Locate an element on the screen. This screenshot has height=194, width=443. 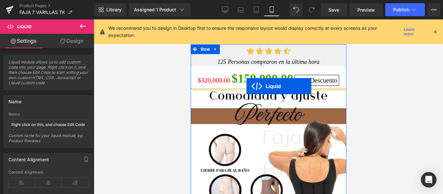
a: Product Pages is located at coordinates (57, 6).